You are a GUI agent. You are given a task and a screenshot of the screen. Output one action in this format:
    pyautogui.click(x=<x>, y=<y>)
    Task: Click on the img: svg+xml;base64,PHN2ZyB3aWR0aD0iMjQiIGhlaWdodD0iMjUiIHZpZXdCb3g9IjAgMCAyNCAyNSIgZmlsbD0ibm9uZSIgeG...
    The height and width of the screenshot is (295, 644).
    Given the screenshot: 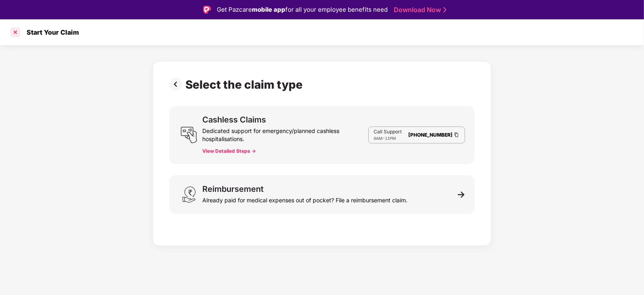 What is the action you would take?
    pyautogui.click(x=189, y=135)
    